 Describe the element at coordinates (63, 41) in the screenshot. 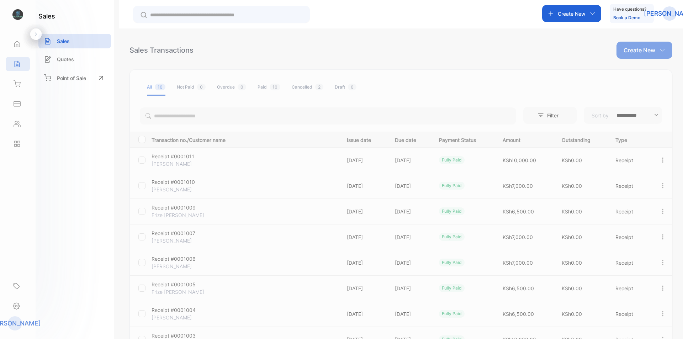

I see `p: Sales` at that location.